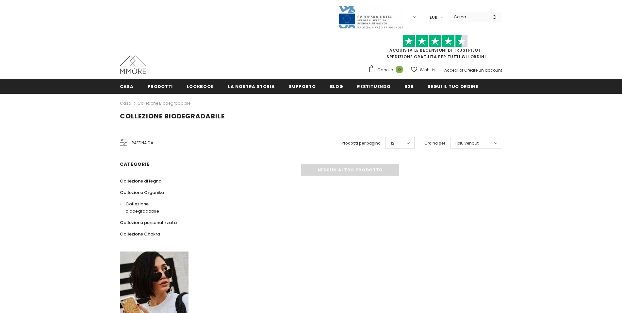 Image resolution: width=622 pixels, height=313 pixels. Describe the element at coordinates (483, 70) in the screenshot. I see `a: Creare un account` at that location.